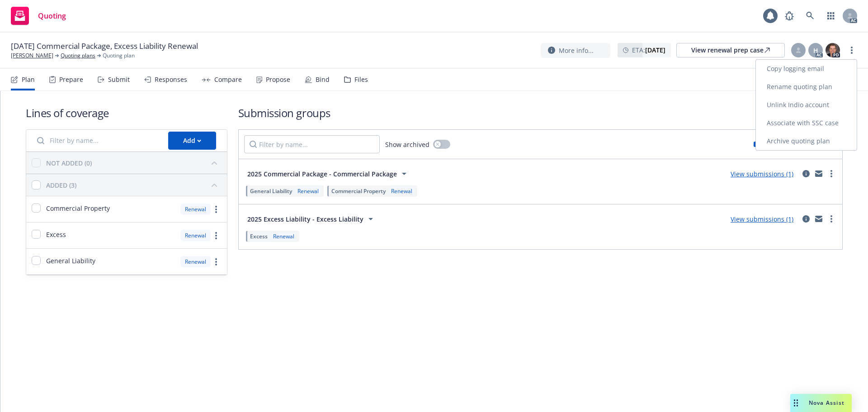  Describe the element at coordinates (119, 80) in the screenshot. I see `div: Submit` at that location.